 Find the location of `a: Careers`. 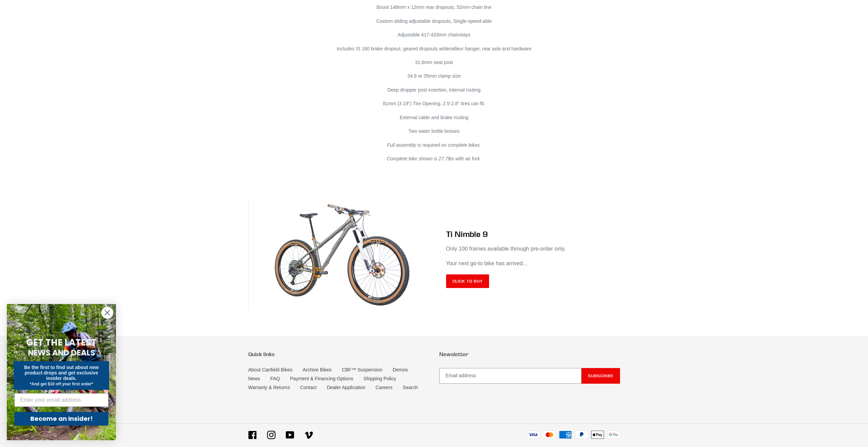

a: Careers is located at coordinates (384, 388).